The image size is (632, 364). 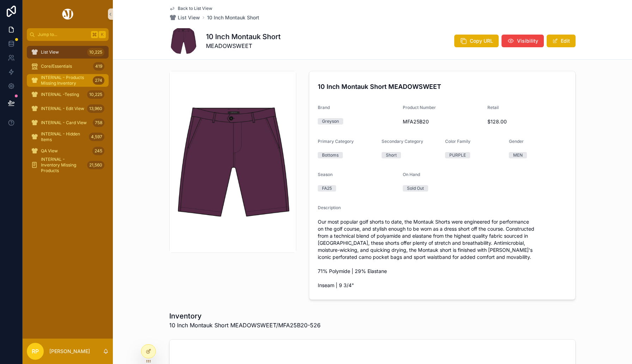 I want to click on h1: 10 Inch Montauk Short, so click(x=244, y=37).